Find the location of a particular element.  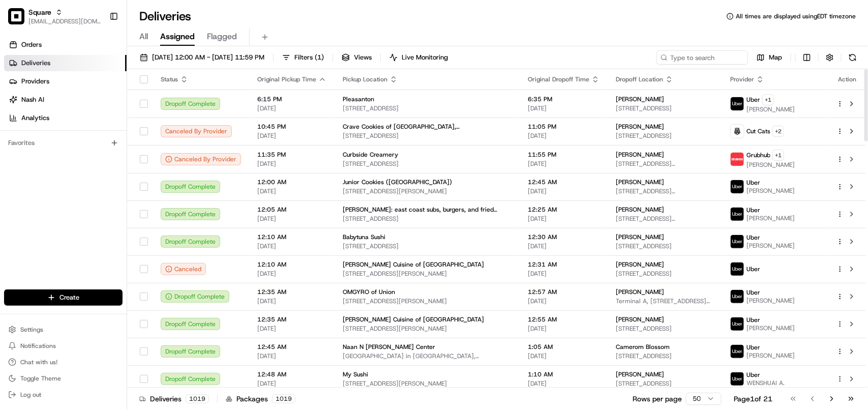

img: 5e692f75ce7d37001a5d71f1 is located at coordinates (737, 159).